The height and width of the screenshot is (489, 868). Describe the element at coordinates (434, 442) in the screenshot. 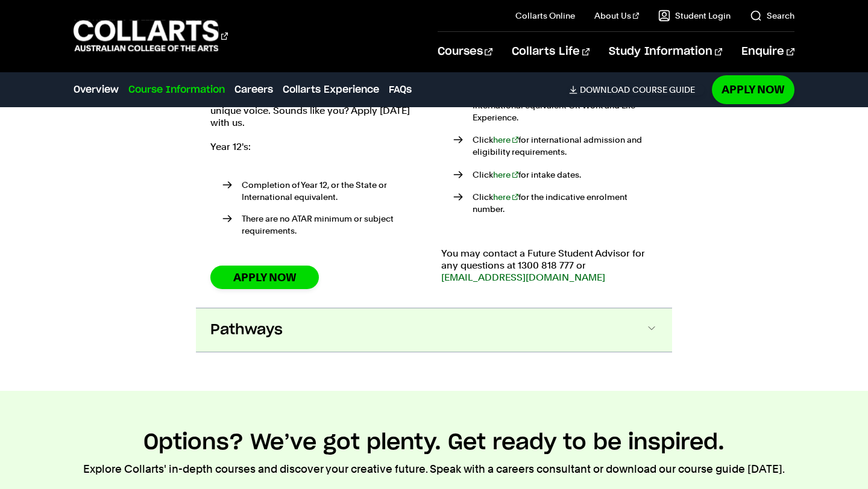

I see `h2: Options? We’ve got plenty. Get ready to be inspired.` at that location.